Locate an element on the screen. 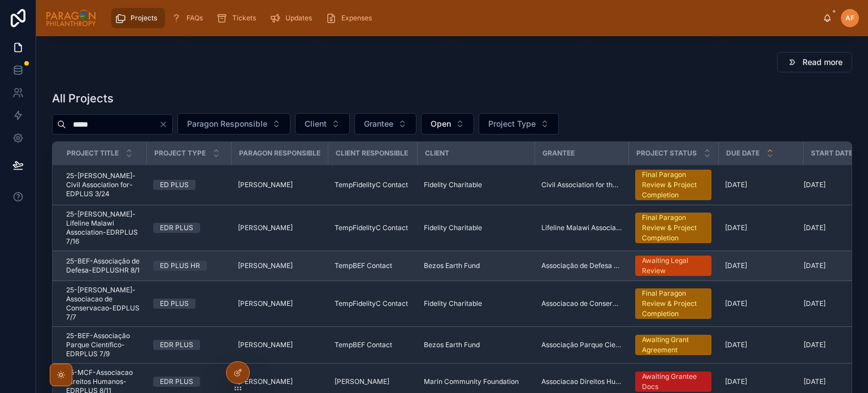  span: Civil Association for the Multi-Ethnic Human Development of the Wataniba Amazon is located at coordinates (582, 185).